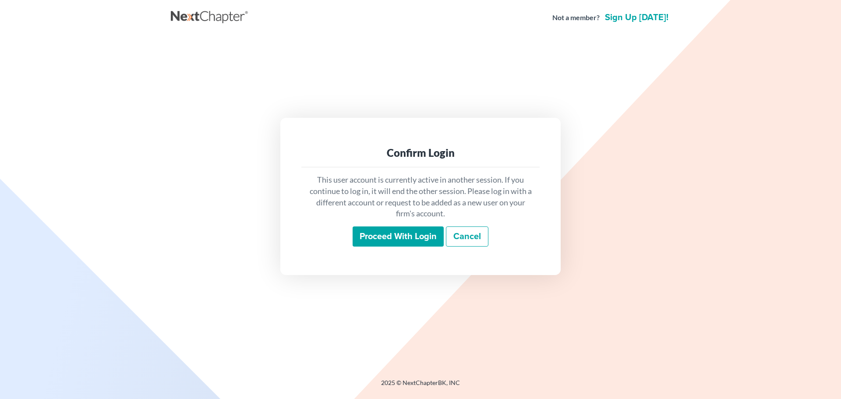 Image resolution: width=841 pixels, height=399 pixels. I want to click on p: This user account is currently active in another session. If you continue to log in, it will end ..., so click(420, 197).